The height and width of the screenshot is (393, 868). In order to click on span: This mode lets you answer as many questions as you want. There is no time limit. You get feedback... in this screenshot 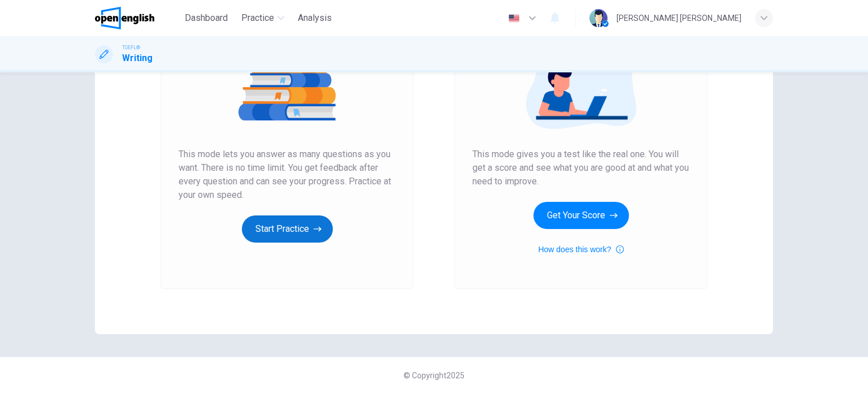, I will do `click(287, 174)`.